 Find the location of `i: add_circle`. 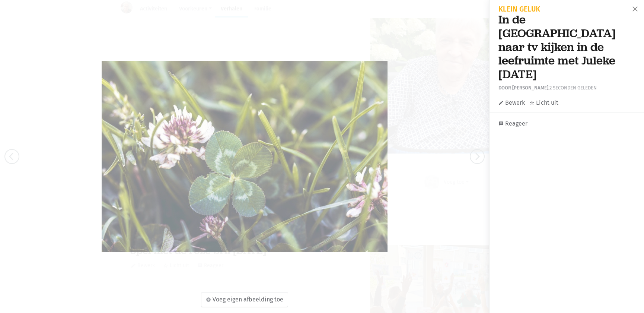

i: add_circle is located at coordinates (209, 299).